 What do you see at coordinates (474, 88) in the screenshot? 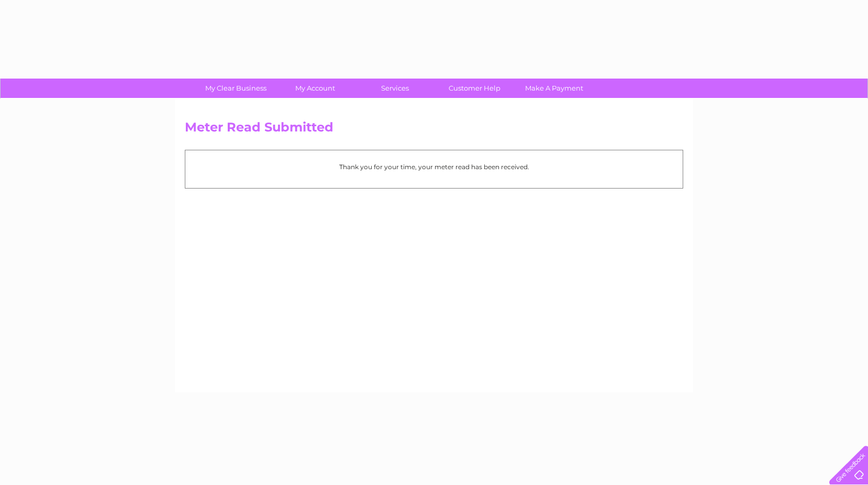
I see `a: Customer Help` at bounding box center [474, 88].